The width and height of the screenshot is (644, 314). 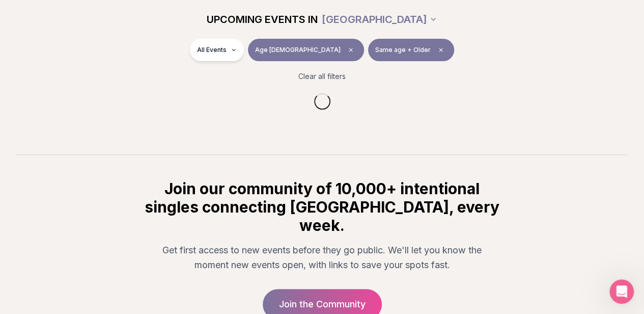 What do you see at coordinates (411, 50) in the screenshot?
I see `button: Same age + OlderClear preference` at bounding box center [411, 50].